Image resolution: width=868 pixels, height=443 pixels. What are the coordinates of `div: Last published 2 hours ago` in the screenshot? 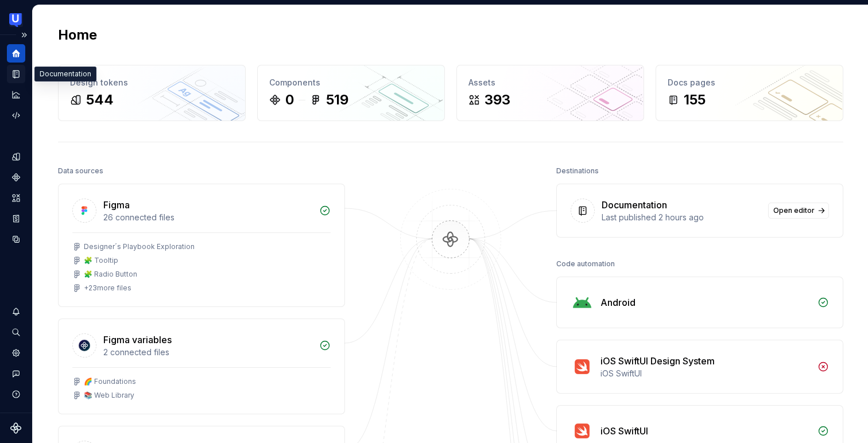 It's located at (681, 217).